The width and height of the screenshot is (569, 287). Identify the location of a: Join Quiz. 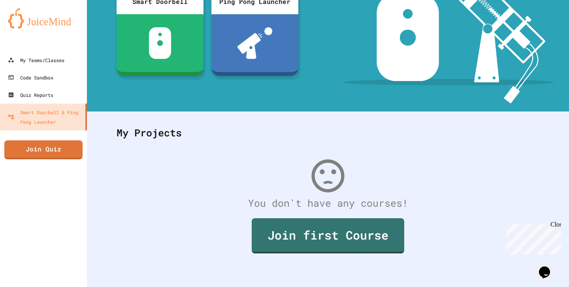
(43, 150).